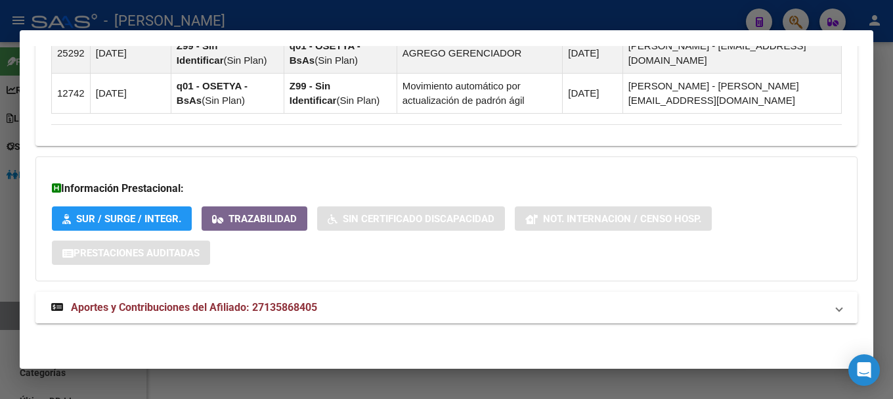  What do you see at coordinates (479, 93) in the screenshot?
I see `td: Movimiento automático por actualización de padrón ágil` at bounding box center [479, 93].